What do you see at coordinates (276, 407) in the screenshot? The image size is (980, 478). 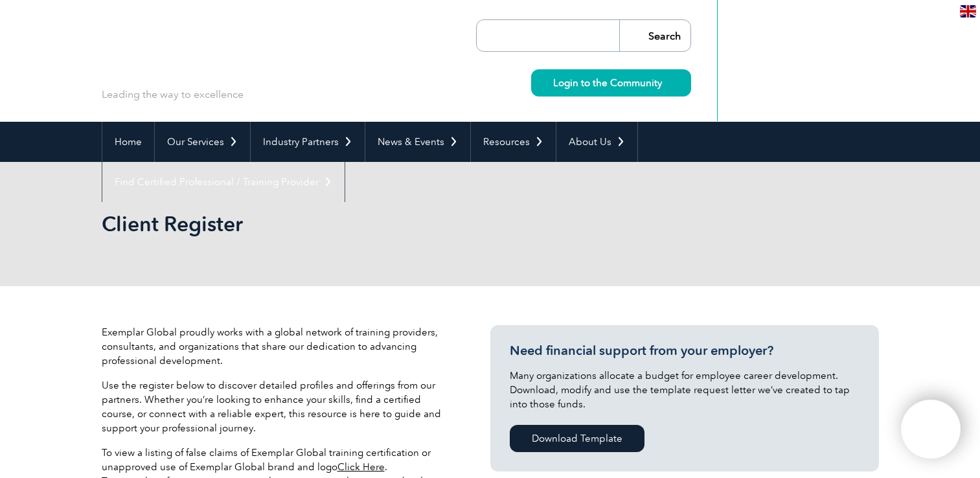 I see `p: Use the register below to discover detailed profiles and offerings from our partners. Whether you...` at bounding box center [276, 407].